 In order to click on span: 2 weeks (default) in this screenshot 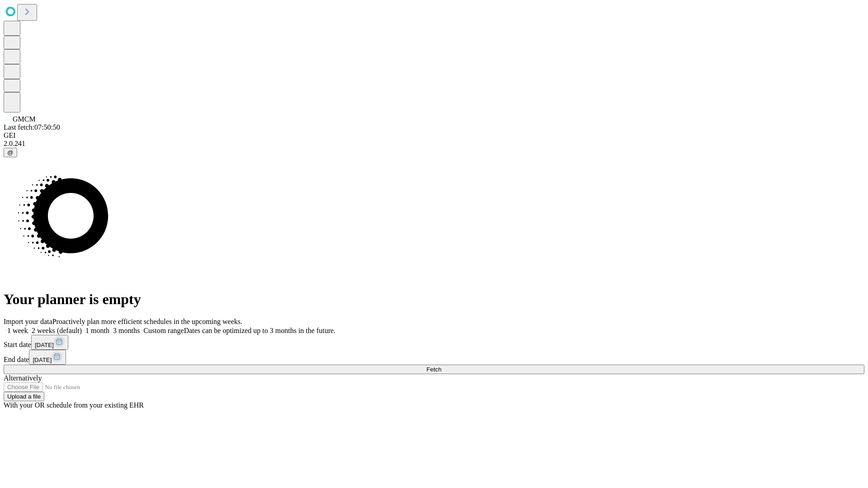, I will do `click(56, 330)`.